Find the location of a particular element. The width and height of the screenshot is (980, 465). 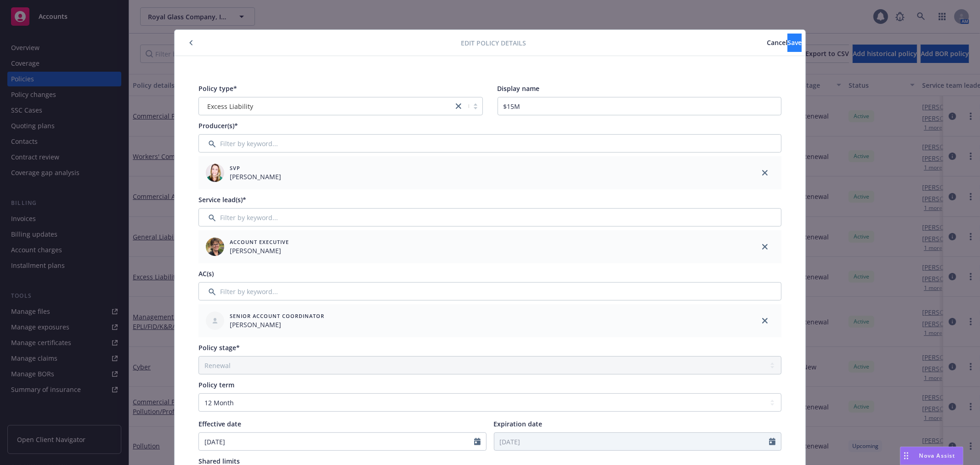

span: Edit policy details is located at coordinates (494, 42).